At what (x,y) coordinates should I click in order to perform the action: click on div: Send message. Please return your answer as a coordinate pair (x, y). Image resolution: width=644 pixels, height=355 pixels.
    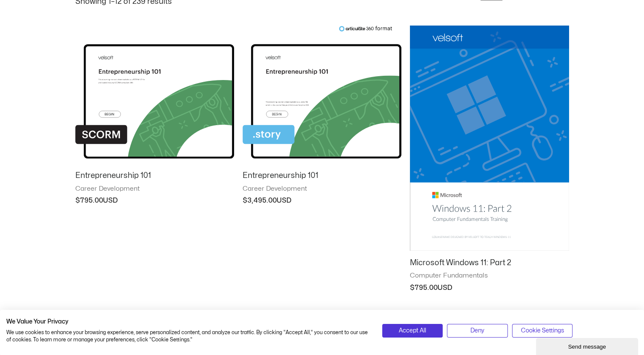
    Looking at the image, I should click on (51, 10).